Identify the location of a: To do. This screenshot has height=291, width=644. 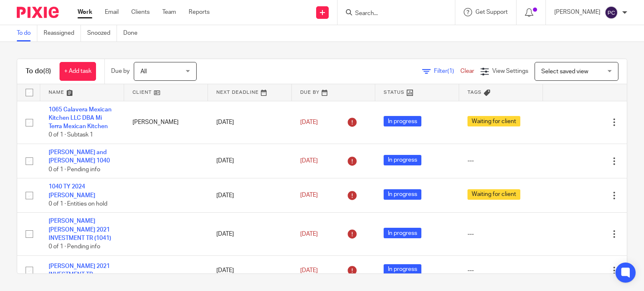
(27, 33).